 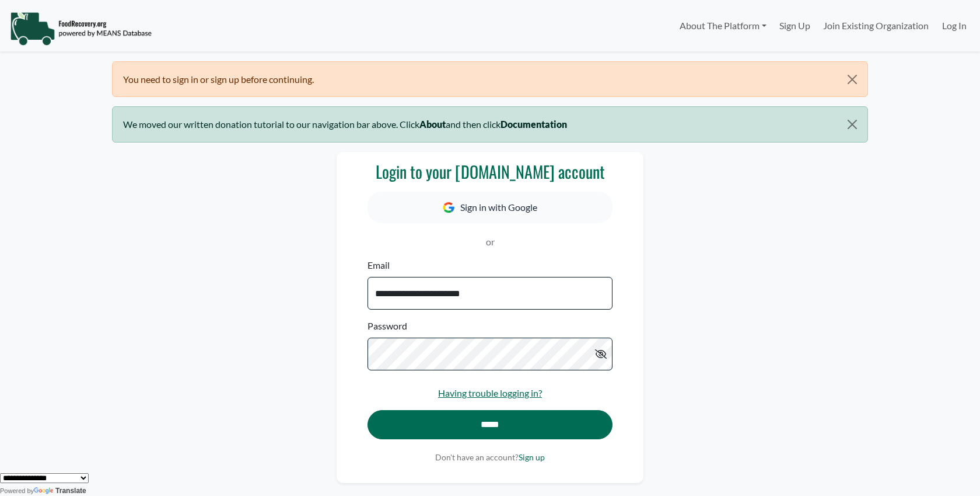 What do you see at coordinates (449, 208) in the screenshot?
I see `img: Google Icon` at bounding box center [449, 208].